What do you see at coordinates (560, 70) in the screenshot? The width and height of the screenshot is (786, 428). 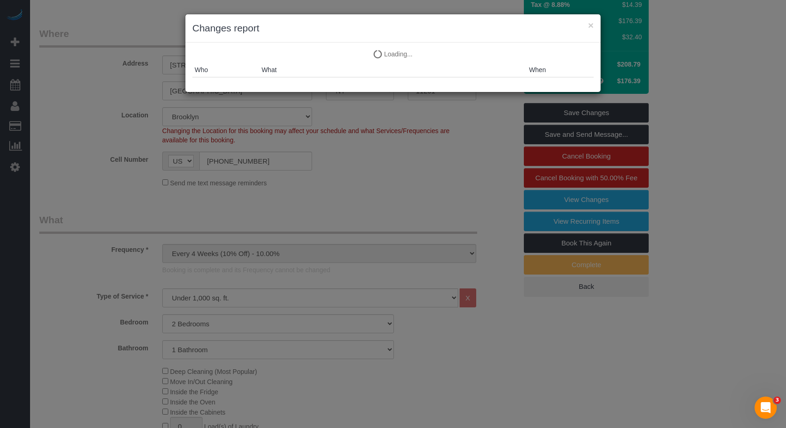 I see `th: When` at bounding box center [560, 70].